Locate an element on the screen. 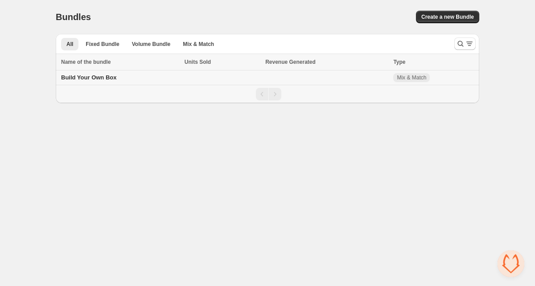  a: Open chat is located at coordinates (511, 264).